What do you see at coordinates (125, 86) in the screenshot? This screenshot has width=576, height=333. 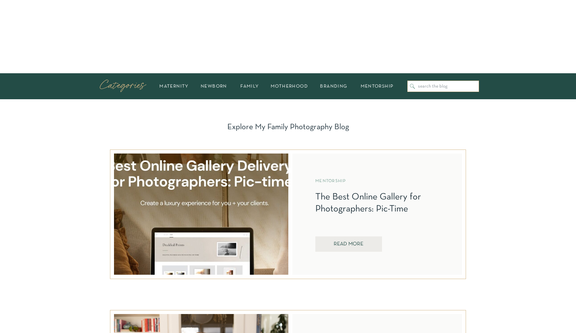 I see `p: Categories` at bounding box center [125, 86].